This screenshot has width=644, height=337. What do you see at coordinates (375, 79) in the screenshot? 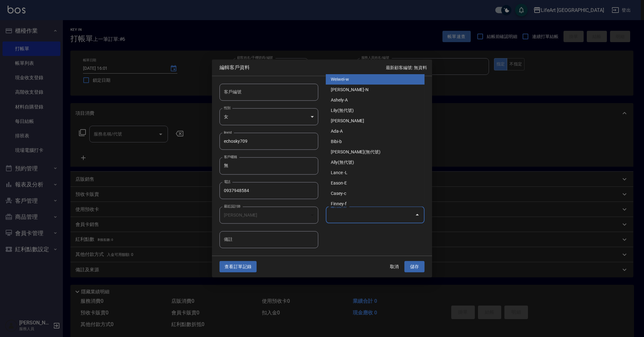
I see `li: Weiwei-w` at bounding box center [375, 79].